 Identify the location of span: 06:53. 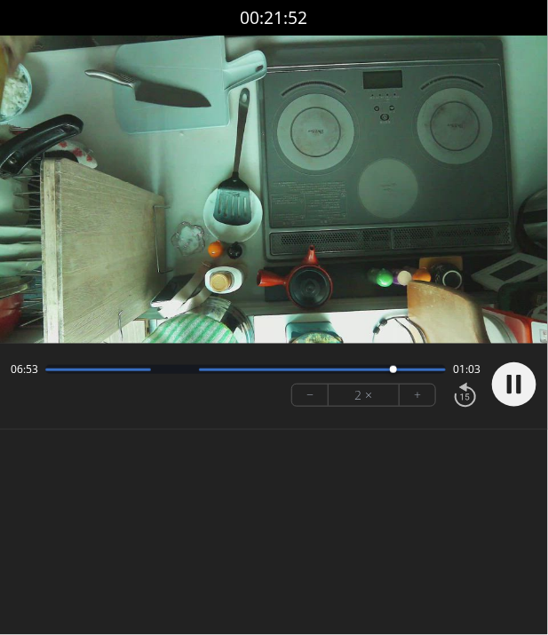
(24, 370).